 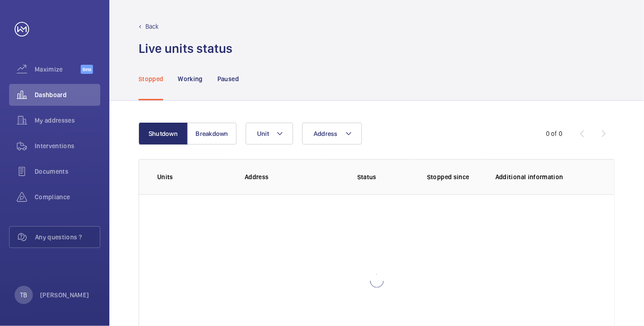 I want to click on span: Beta, so click(x=87, y=69).